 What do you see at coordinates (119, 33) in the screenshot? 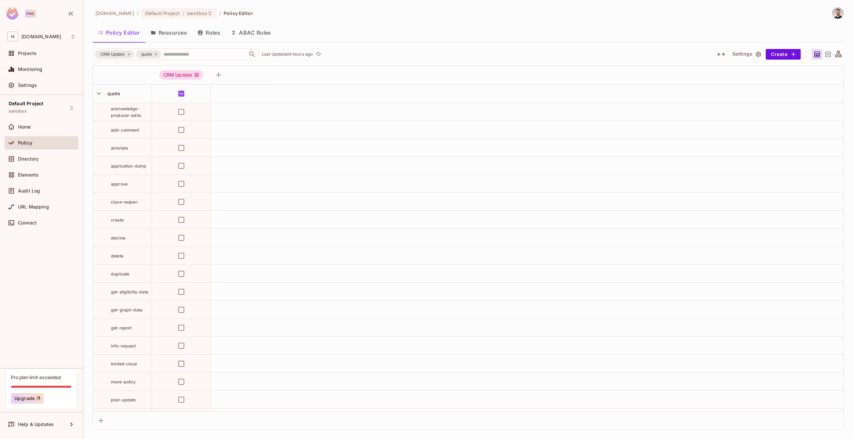
I see `button: Policy Editor` at bounding box center [119, 33].